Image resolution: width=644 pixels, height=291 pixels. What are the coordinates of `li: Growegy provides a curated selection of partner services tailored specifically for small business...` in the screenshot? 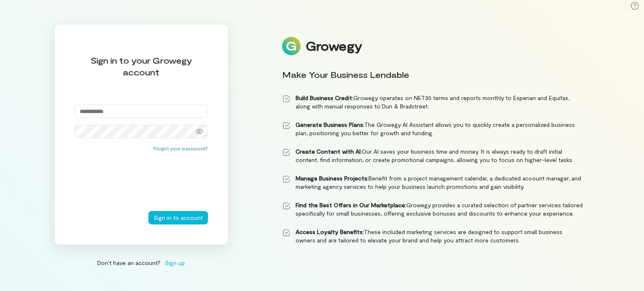 It's located at (433, 210).